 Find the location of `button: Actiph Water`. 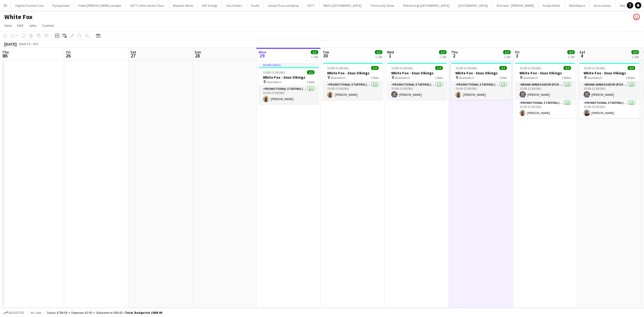

button: Actiph Water is located at coordinates (551, 5).